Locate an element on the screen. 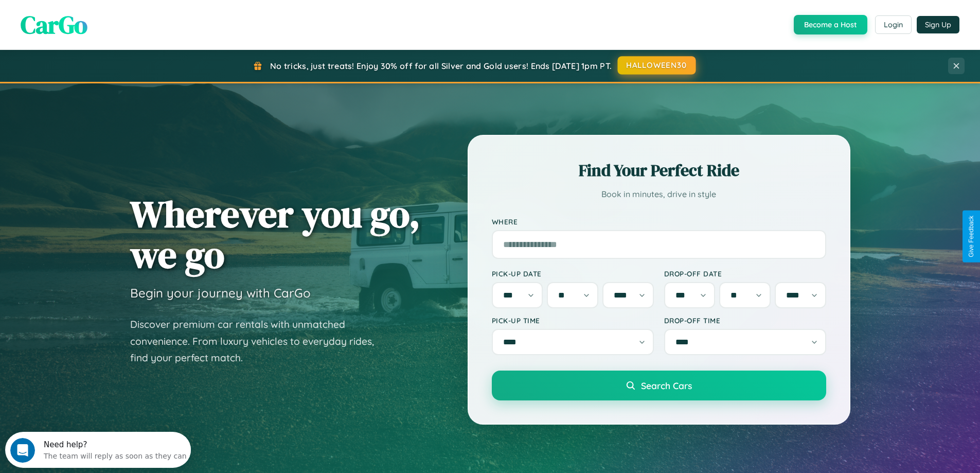 This screenshot has height=473, width=980. label: Where is located at coordinates (659, 221).